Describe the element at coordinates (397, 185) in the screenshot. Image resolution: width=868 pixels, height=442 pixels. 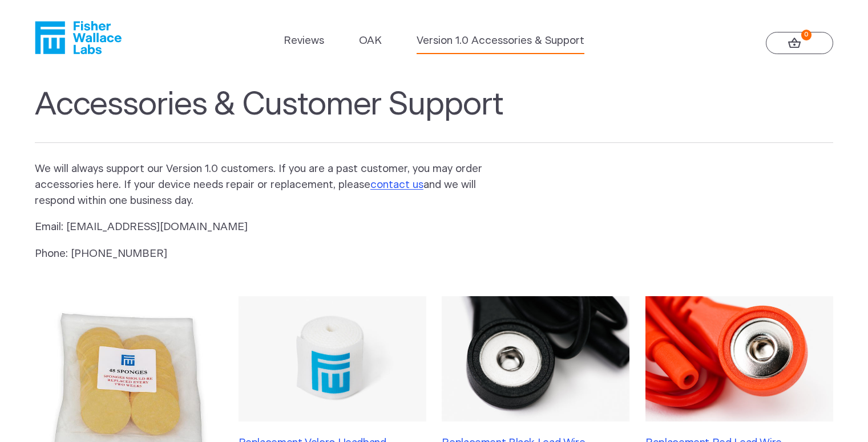
I see `a: contact us` at that location.